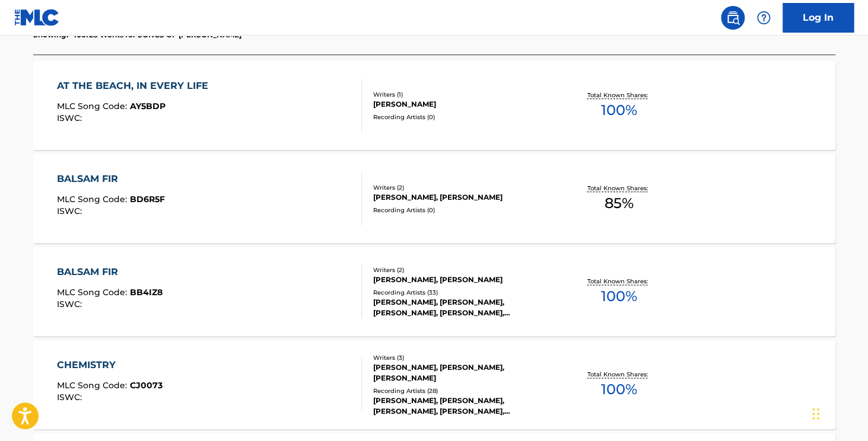  What do you see at coordinates (110, 365) in the screenshot?
I see `div: CHEMISTRY` at bounding box center [110, 365].